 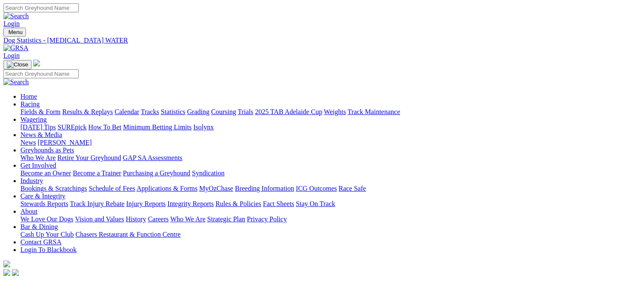 What do you see at coordinates (41, 242) in the screenshot?
I see `a: Contact GRSA` at bounding box center [41, 242].